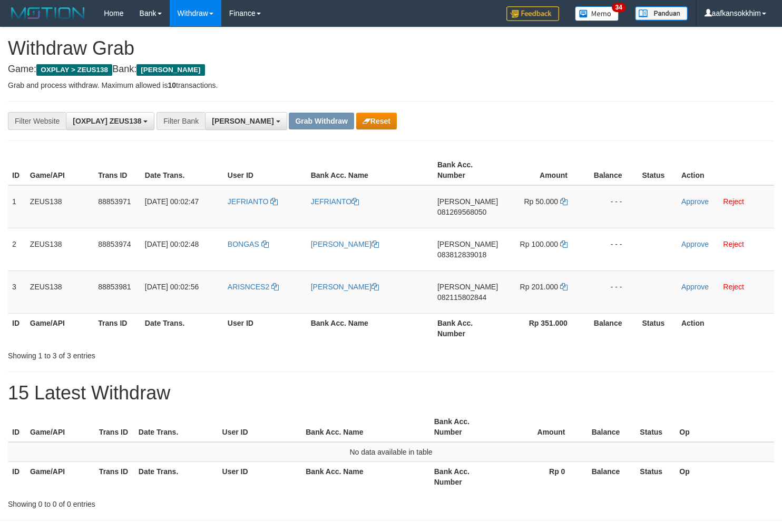  What do you see at coordinates (37, 121) in the screenshot?
I see `div: Filter Website` at bounding box center [37, 121].